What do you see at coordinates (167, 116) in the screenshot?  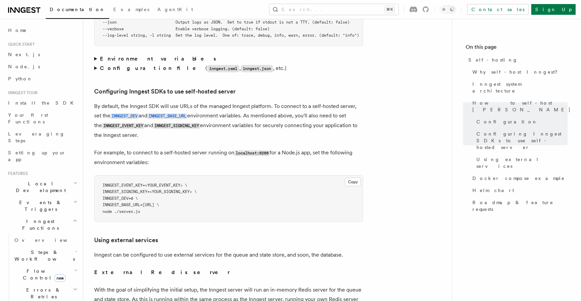 I see `code: INNGEST_BASE_URL` at bounding box center [167, 116].